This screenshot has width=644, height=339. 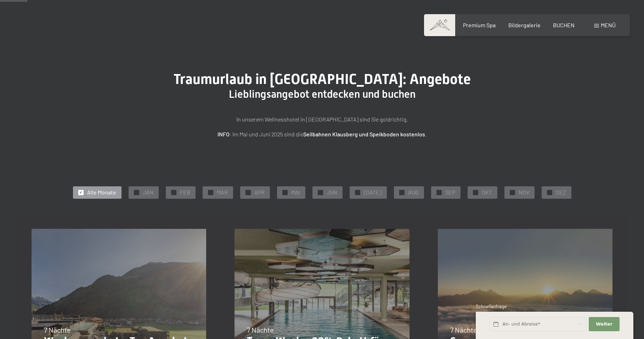 What do you see at coordinates (451, 193) in the screenshot?
I see `span: SEP` at bounding box center [451, 193].